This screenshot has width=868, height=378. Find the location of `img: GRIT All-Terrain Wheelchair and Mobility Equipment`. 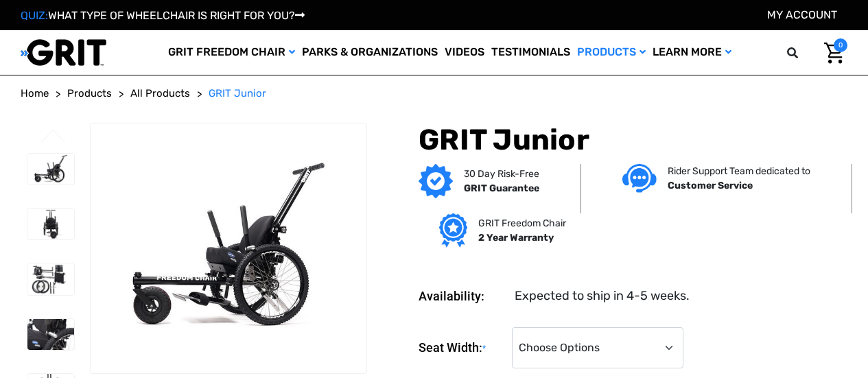

img: GRIT All-Terrain Wheelchair and Mobility Equipment is located at coordinates (63, 52).